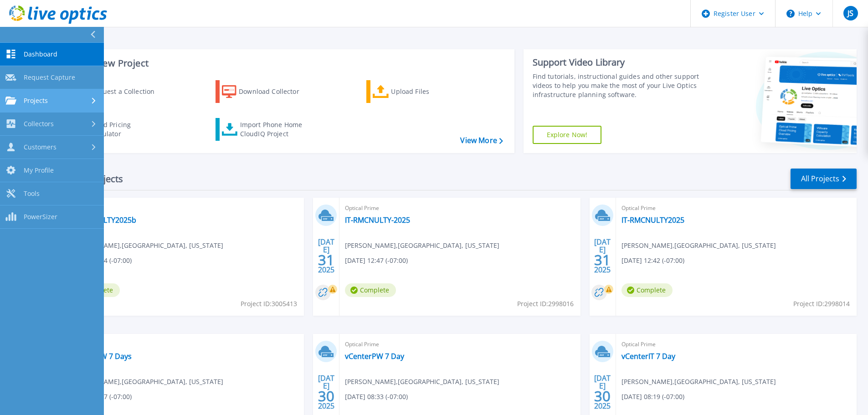 The image size is (868, 415). Describe the element at coordinates (115, 91) in the screenshot. I see `a: Request a Collection` at that location.